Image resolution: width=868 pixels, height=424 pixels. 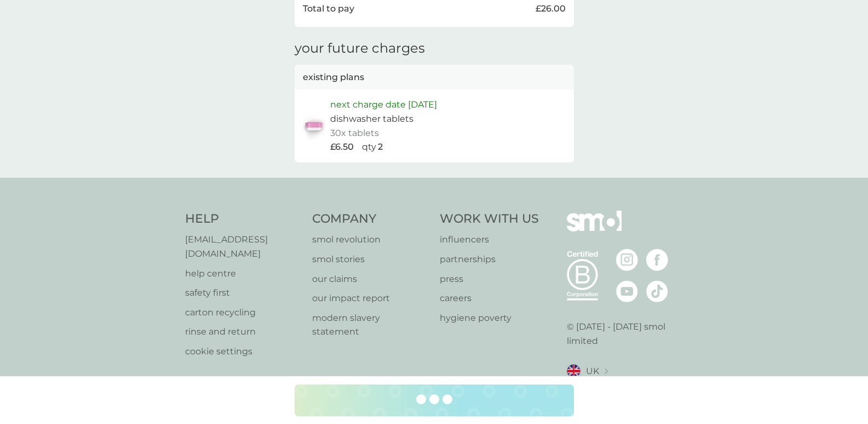 I want to click on p: £26.00, so click(x=551, y=9).